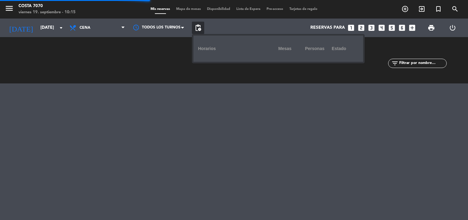 This screenshot has width=468, height=220. I want to click on button: menu, so click(9, 9).